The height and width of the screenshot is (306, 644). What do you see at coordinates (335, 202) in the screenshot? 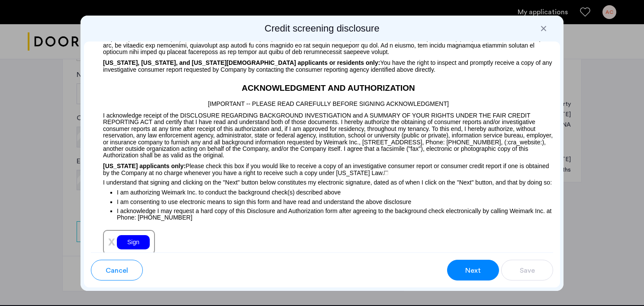
I see `p: I am consenting to use electronic means to sign this form and have read and understand the above ...` at bounding box center [335, 202].